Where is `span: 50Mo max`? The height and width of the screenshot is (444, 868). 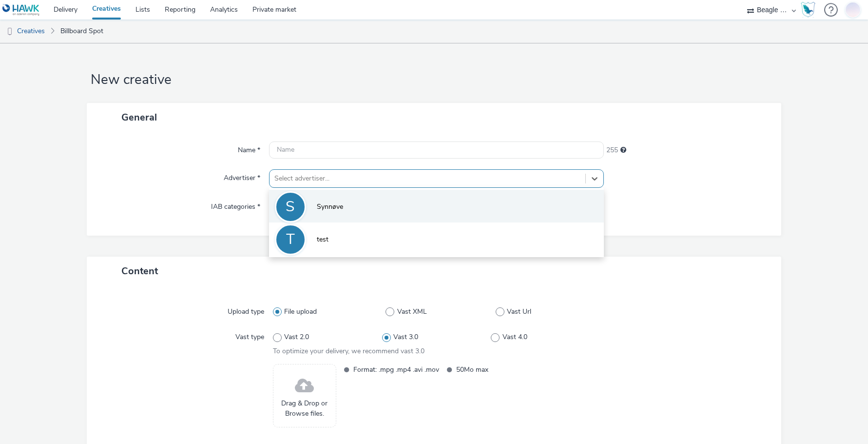
span: 50Mo max is located at coordinates (500, 370).